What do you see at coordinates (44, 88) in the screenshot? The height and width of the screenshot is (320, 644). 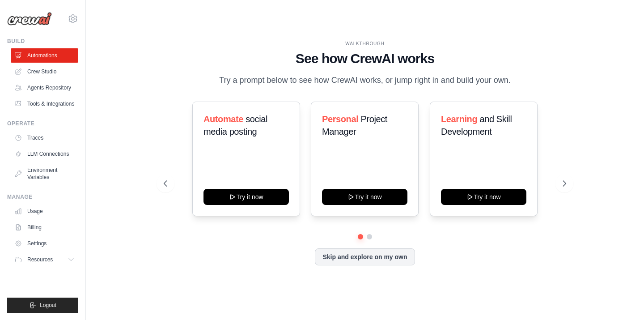 I see `a: Agents Repository` at bounding box center [44, 88].